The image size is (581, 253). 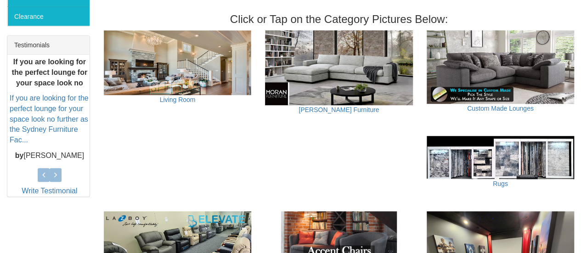 I want to click on img: Moran Furniture, so click(x=339, y=68).